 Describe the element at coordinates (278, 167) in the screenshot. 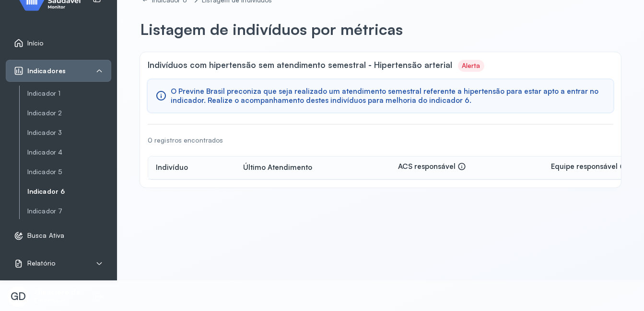

I see `div: Último Atendimento` at that location.